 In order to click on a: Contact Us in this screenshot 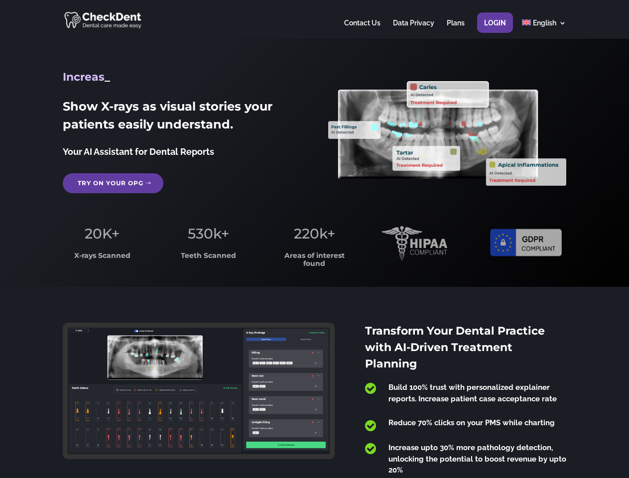, I will do `click(362, 29)`.